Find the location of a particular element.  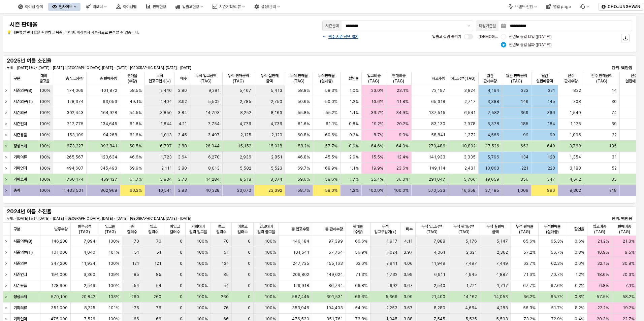

span: 58.5% is located at coordinates (135, 91).